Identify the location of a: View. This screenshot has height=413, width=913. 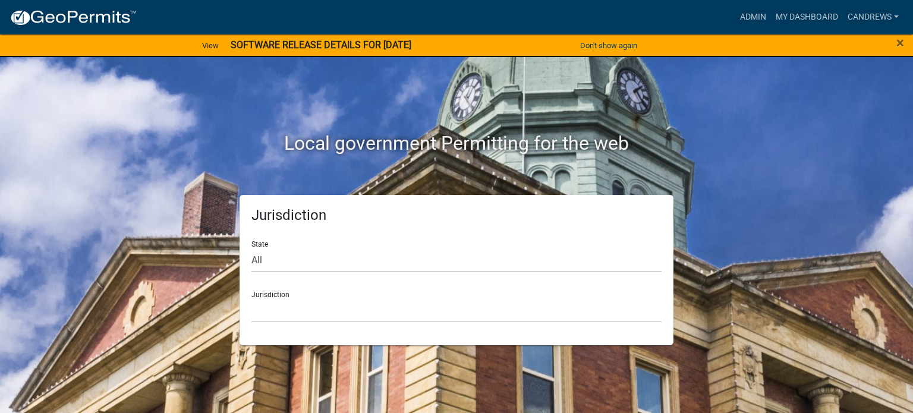
(210, 45).